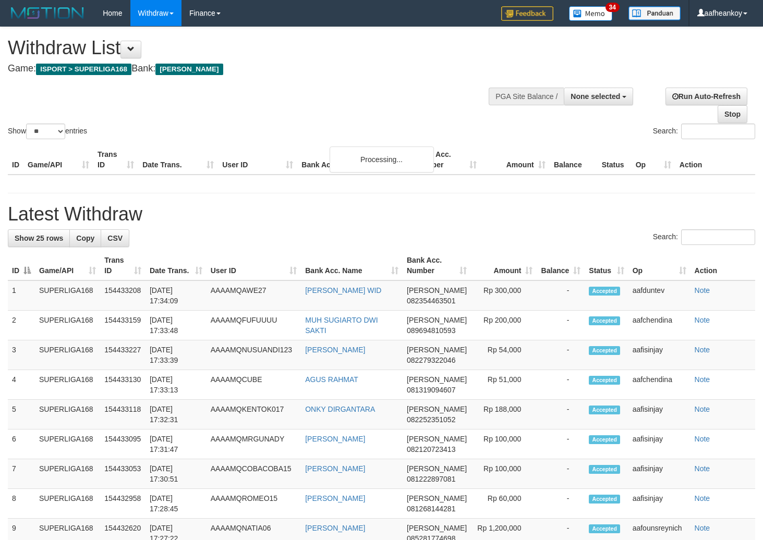 The image size is (763, 540). I want to click on span: Copy 082279322046 to clipboard, so click(431, 360).